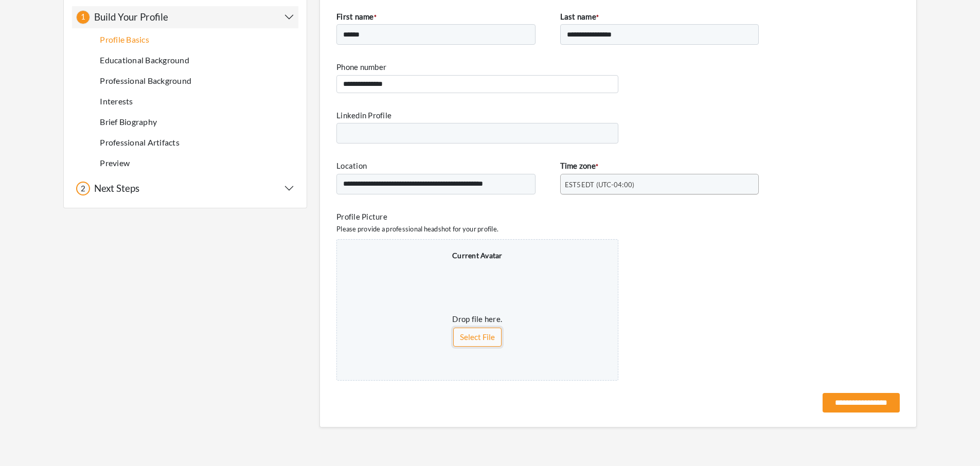  I want to click on label: Linkedin Profile, so click(364, 115).